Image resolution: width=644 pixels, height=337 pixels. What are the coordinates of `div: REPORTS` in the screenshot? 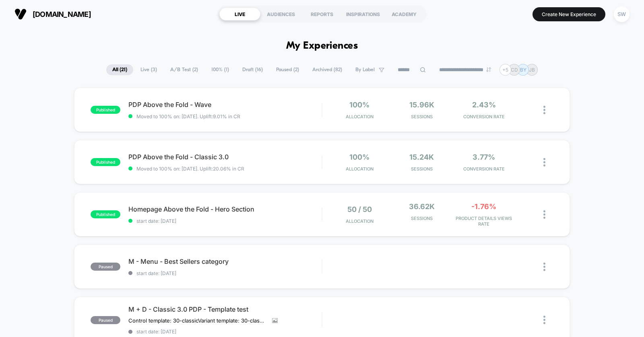 It's located at (322, 14).